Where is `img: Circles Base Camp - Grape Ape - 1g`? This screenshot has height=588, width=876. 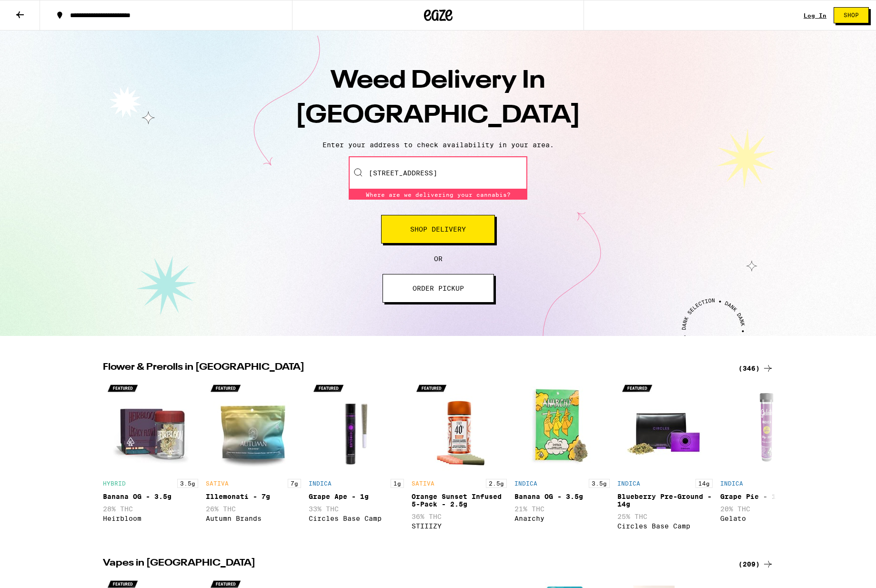 img: Circles Base Camp - Grape Ape - 1g is located at coordinates (356, 427).